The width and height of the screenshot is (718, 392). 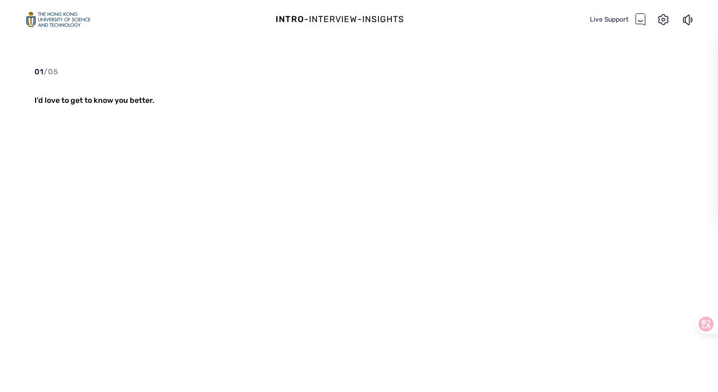 I want to click on div: Intro, so click(x=290, y=19).